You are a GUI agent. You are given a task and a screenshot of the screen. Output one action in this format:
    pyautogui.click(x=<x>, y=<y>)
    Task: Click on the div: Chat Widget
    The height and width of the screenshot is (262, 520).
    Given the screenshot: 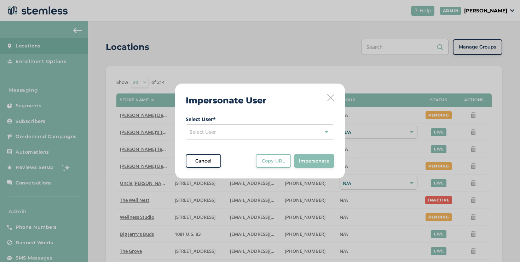 What is the action you would take?
    pyautogui.click(x=502, y=245)
    